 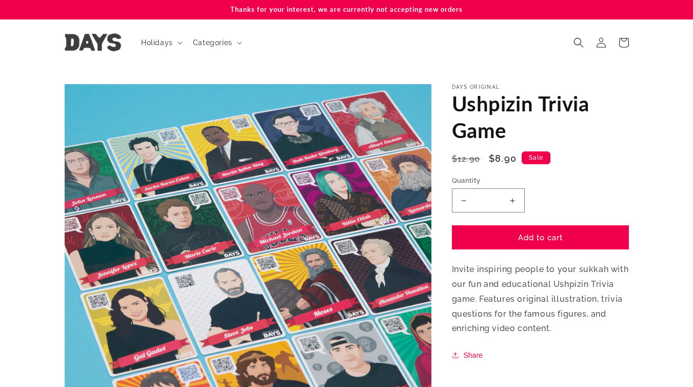 I want to click on img: Days United, so click(x=93, y=42).